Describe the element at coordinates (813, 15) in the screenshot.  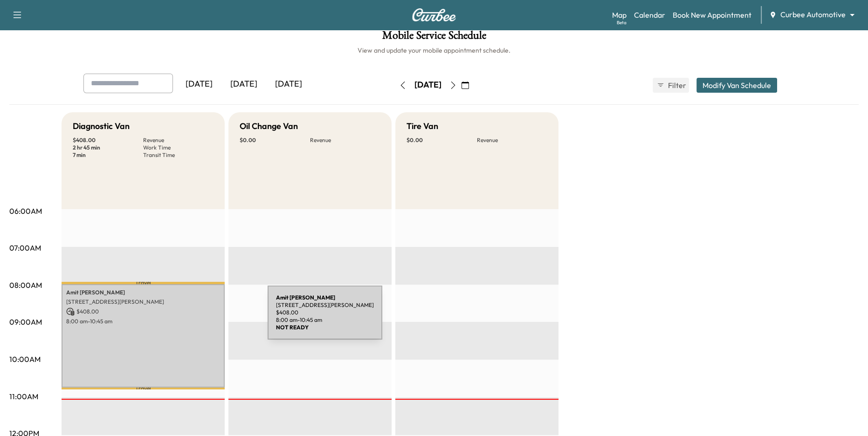
I see `span: Curbee Automotive` at that location.